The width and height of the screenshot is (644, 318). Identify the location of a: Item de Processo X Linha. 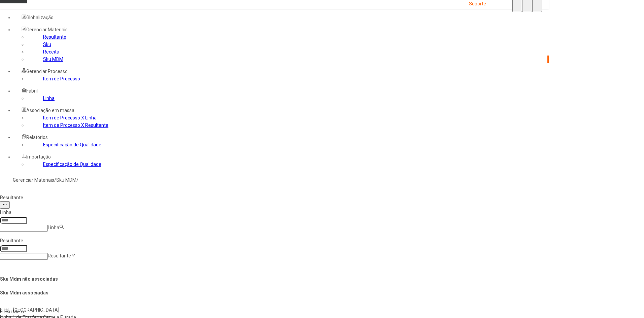
(70, 118).